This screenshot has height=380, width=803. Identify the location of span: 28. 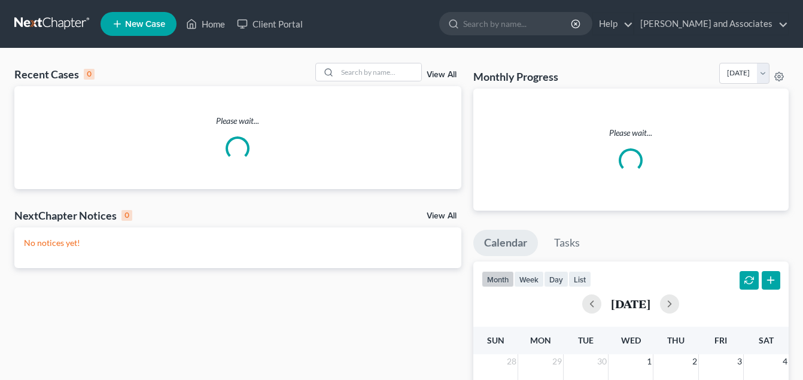
(512, 361).